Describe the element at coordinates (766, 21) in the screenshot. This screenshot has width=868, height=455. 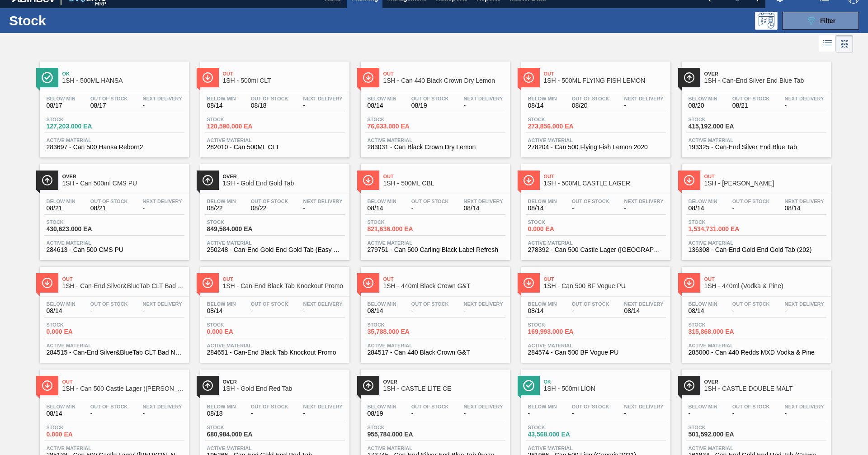
I see `div: Programming: no user selected` at that location.